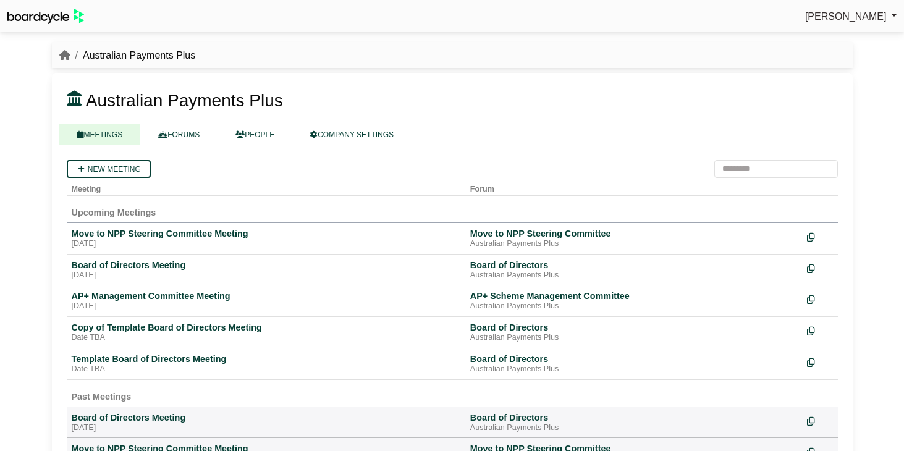  What do you see at coordinates (109, 169) in the screenshot?
I see `a: New meeting` at bounding box center [109, 169].